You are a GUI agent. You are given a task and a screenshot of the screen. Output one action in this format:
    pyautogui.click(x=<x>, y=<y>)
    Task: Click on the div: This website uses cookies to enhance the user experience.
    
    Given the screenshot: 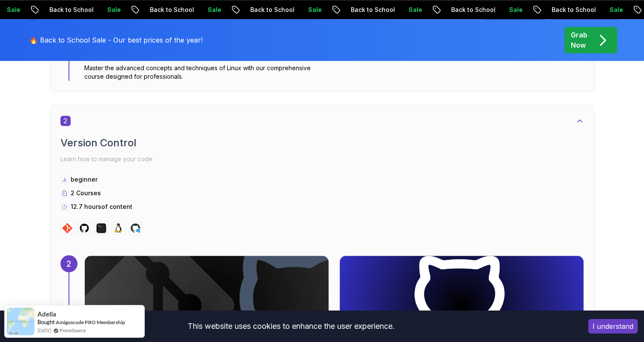 What is the action you would take?
    pyautogui.click(x=291, y=326)
    